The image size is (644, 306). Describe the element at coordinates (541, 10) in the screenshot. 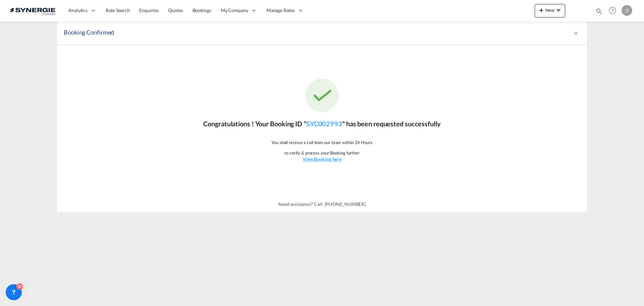

I see `md-icon: icon-plus 400-fg` at that location.